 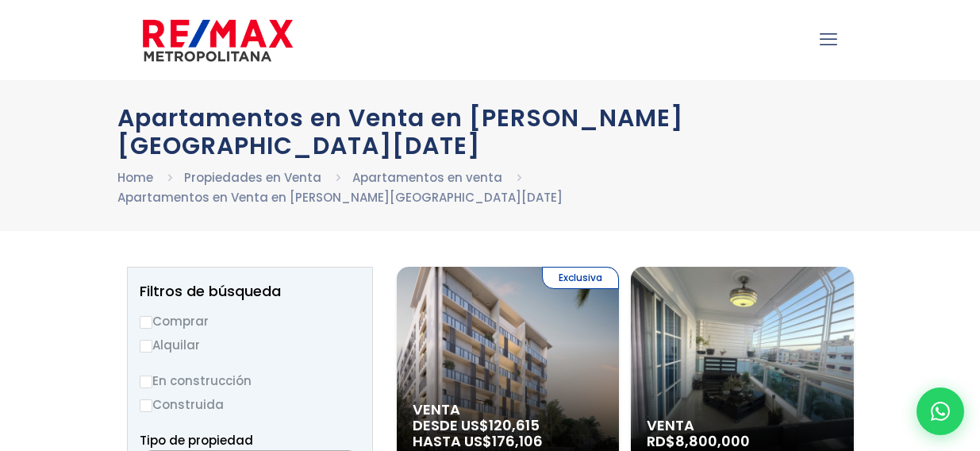 I want to click on label: En construcción, so click(x=250, y=380).